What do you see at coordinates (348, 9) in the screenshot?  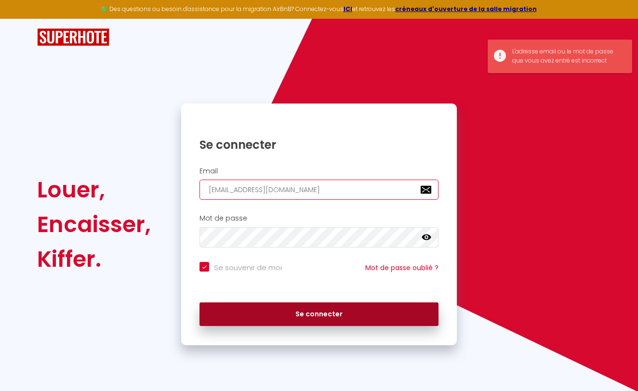 I see `a: ICI` at bounding box center [348, 9].